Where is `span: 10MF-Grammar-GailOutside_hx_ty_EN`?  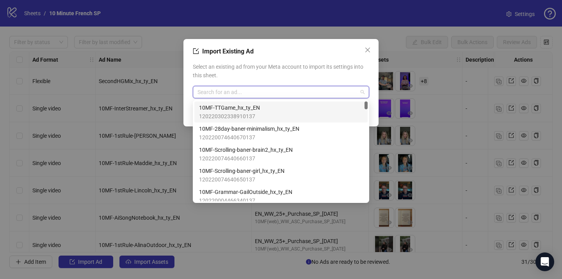 span: 10MF-Grammar-GailOutside_hx_ty_EN is located at coordinates (246, 192).